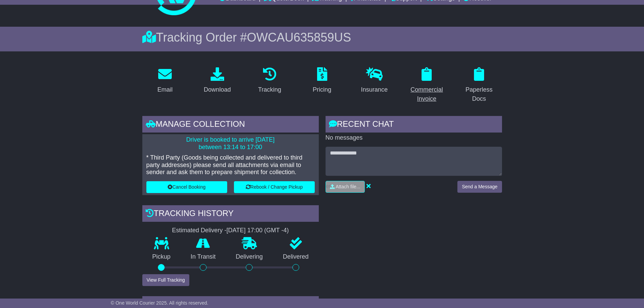  What do you see at coordinates (230, 125) in the screenshot?
I see `div: Manage collection` at bounding box center [230, 125].